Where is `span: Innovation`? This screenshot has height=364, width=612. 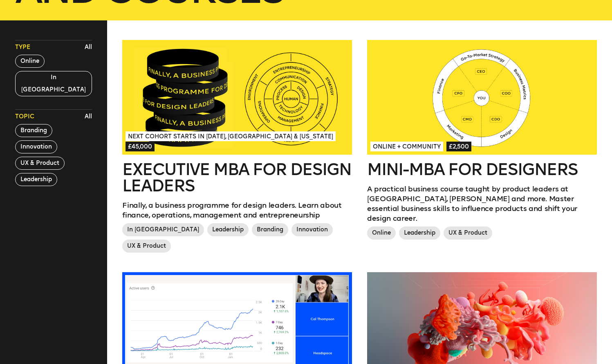 span: Innovation is located at coordinates (312, 230).